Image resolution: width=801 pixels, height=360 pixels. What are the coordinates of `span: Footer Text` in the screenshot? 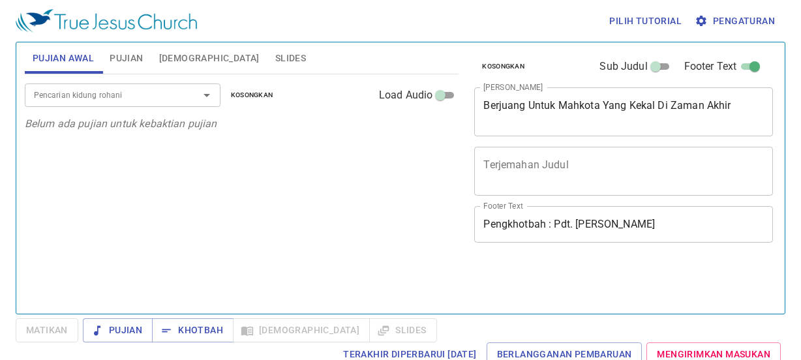 It's located at (710, 67).